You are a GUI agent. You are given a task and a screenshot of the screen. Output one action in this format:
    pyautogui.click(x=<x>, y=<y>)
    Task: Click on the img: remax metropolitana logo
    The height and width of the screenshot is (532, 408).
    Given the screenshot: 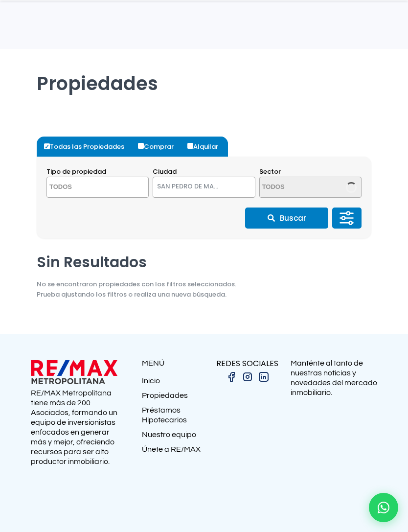 What is the action you would take?
    pyautogui.click(x=74, y=372)
    